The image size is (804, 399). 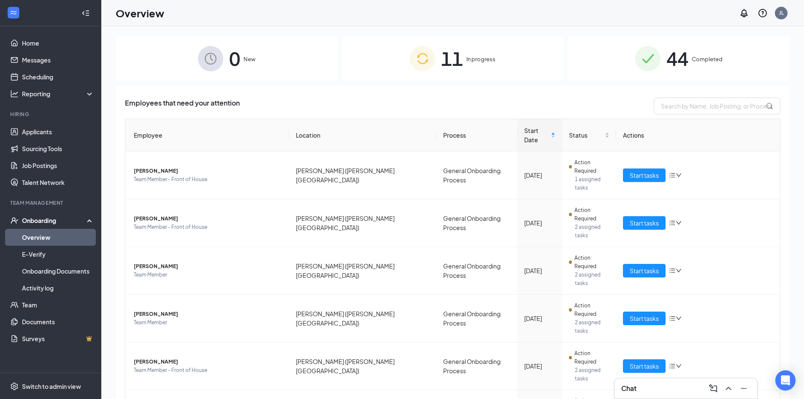 What do you see at coordinates (781, 13) in the screenshot?
I see `div: JL` at bounding box center [781, 13].